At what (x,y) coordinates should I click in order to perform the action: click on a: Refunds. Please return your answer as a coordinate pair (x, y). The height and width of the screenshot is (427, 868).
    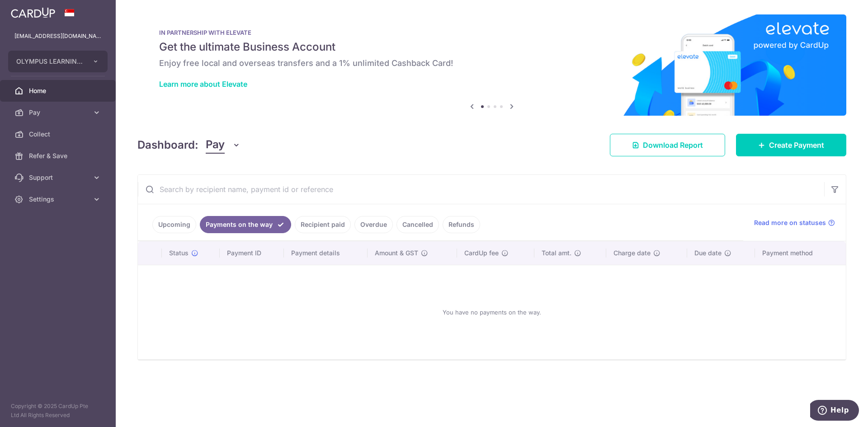
    Looking at the image, I should click on (461, 225).